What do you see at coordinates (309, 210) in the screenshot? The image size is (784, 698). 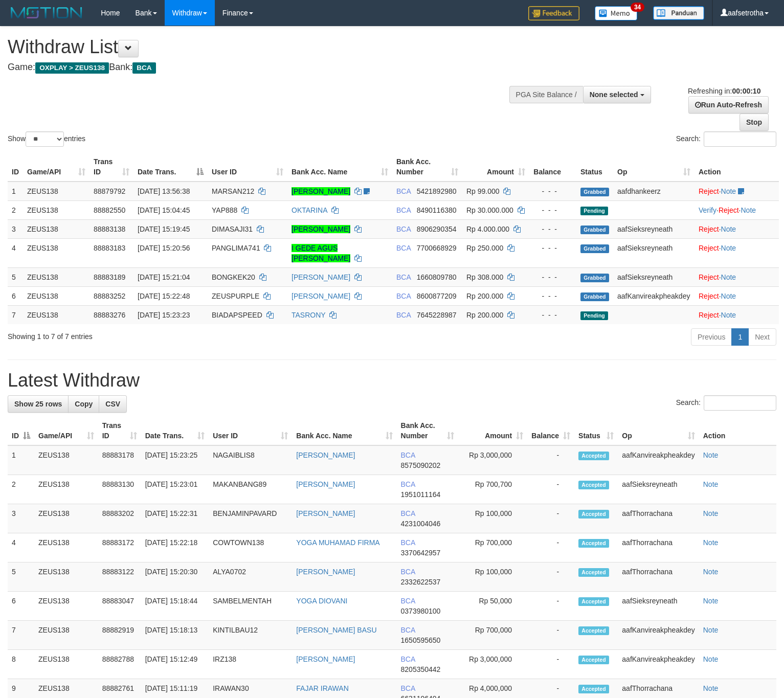 I see `a: OKTARINA` at bounding box center [309, 210].